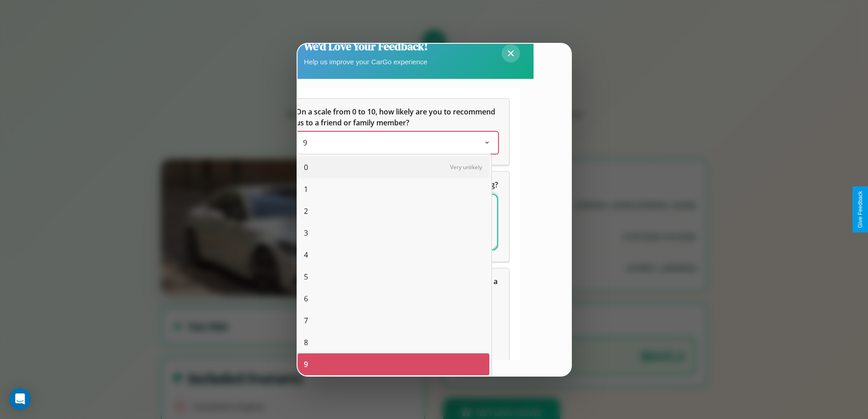  Describe the element at coordinates (397, 287) in the screenshot. I see `span: Which of the following features do you value the most in a vehicle?` at that location.